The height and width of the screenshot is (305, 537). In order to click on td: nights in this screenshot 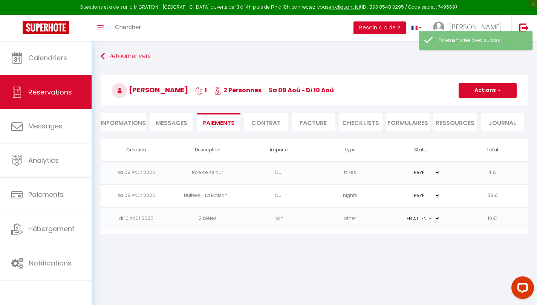, I will do `click(350, 196)`.